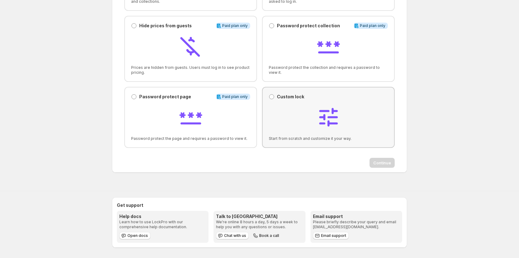  What do you see at coordinates (190, 70) in the screenshot?
I see `span: Prices are hidden from guests. Users must log in to see product pricing.` at bounding box center [190, 70].